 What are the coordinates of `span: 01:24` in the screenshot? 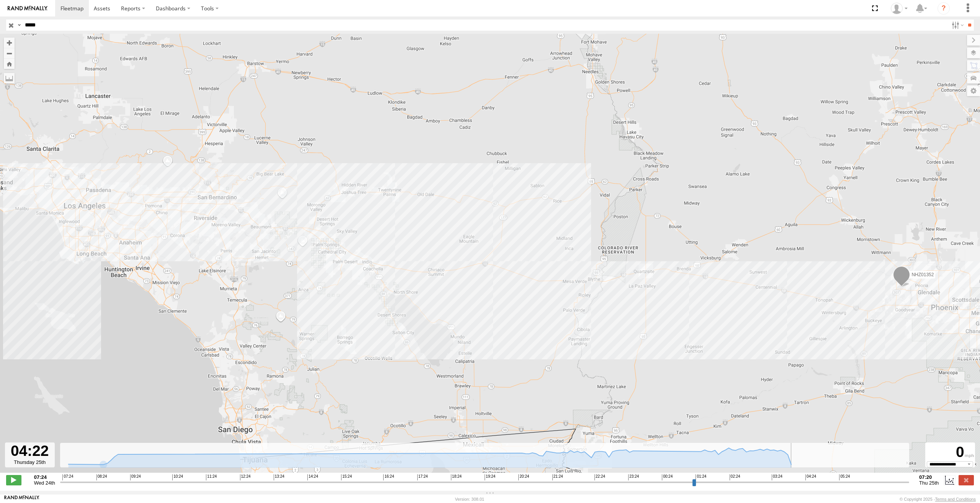 It's located at (701, 478).